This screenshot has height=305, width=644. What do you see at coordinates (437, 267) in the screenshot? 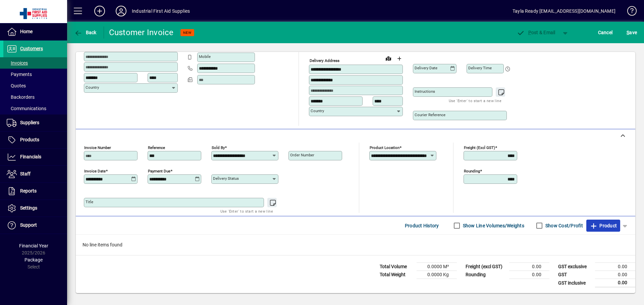
I see `td: 0.0000 M³` at bounding box center [437, 267].